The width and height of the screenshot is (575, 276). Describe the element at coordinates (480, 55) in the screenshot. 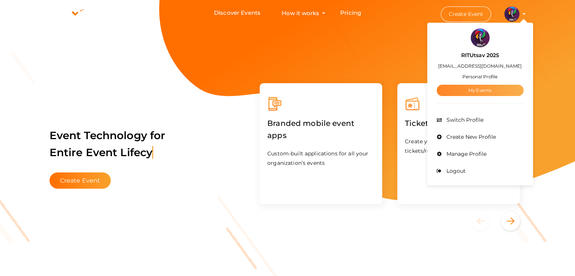

I see `label: RITUtsav 2025` at that location.